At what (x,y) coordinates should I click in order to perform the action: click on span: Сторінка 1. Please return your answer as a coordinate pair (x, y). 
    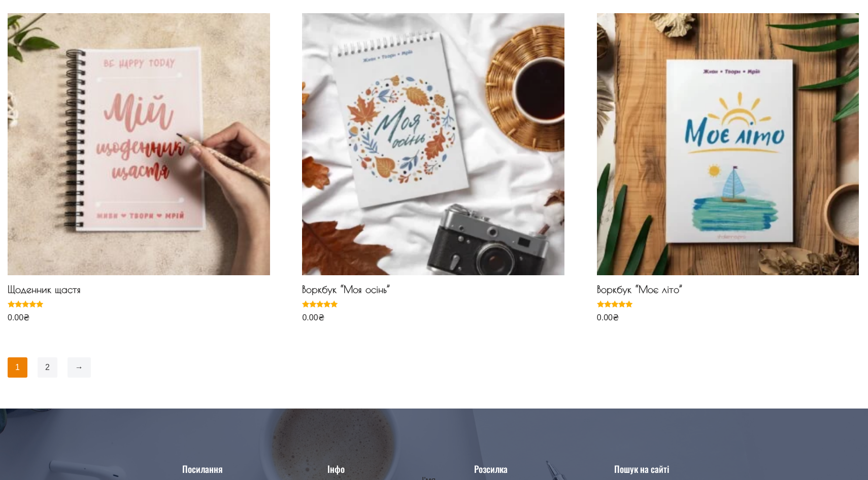
    Looking at the image, I should click on (17, 367).